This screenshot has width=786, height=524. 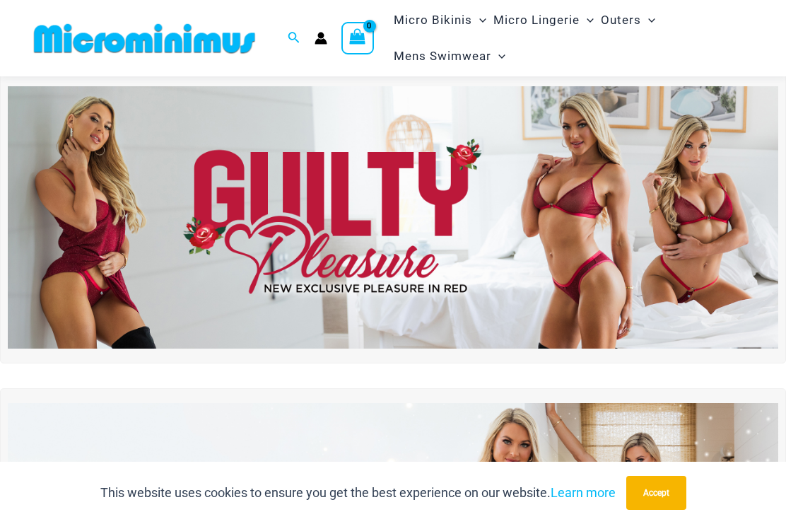 What do you see at coordinates (583, 492) in the screenshot?
I see `a: Learn more` at bounding box center [583, 492].